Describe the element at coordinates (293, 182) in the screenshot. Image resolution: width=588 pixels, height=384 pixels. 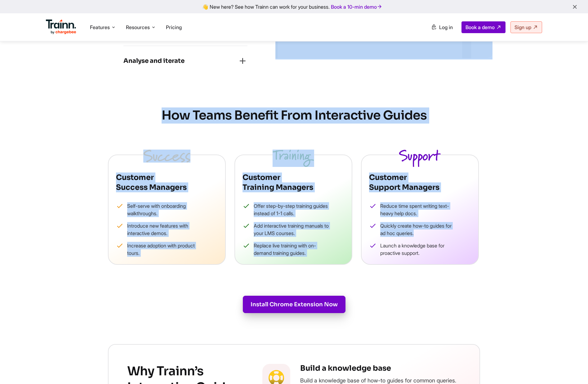
I see `h6: Customer Training Managers` at that location.